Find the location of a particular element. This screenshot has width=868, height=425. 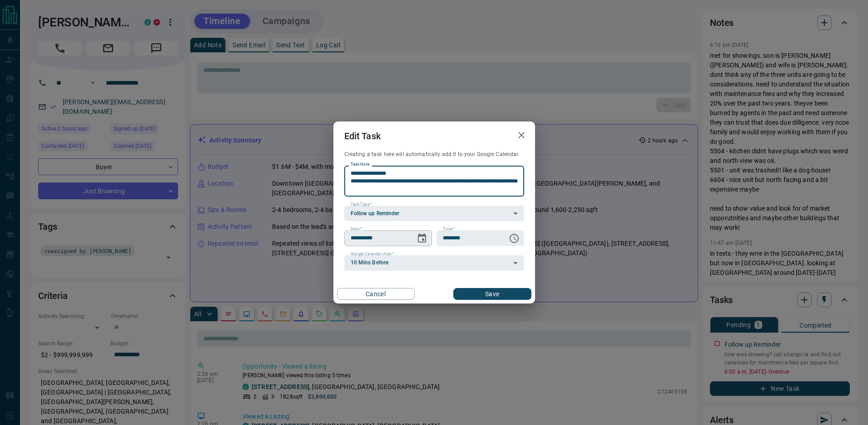

label: Google Calendar Alert is located at coordinates (372, 253).